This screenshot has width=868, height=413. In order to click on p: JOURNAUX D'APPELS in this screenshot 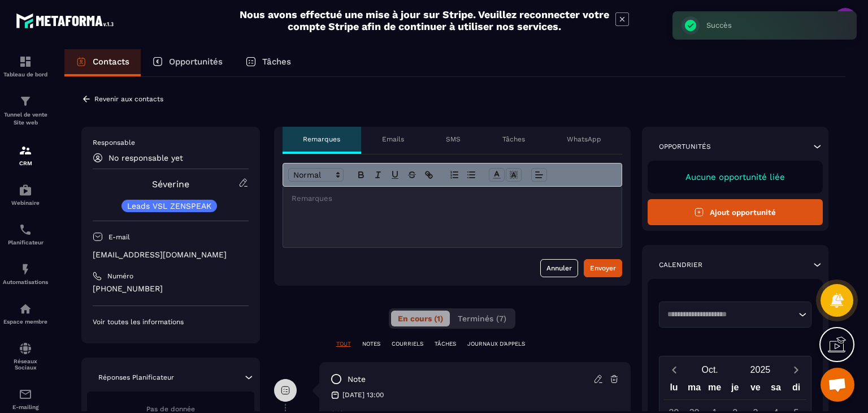, I will do `click(496, 344)`.